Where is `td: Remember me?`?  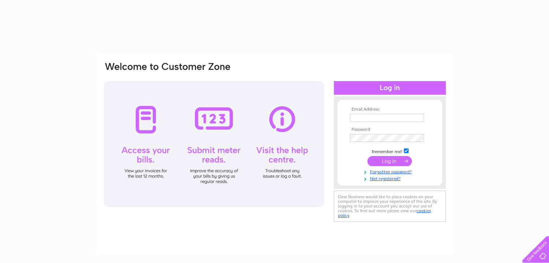
td: Remember me? is located at coordinates (390, 151).